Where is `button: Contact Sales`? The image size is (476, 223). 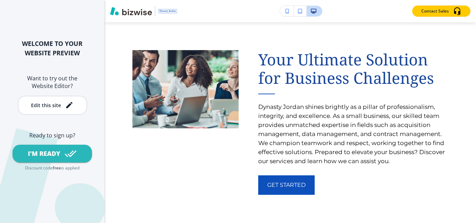 button: Contact Sales is located at coordinates (441, 11).